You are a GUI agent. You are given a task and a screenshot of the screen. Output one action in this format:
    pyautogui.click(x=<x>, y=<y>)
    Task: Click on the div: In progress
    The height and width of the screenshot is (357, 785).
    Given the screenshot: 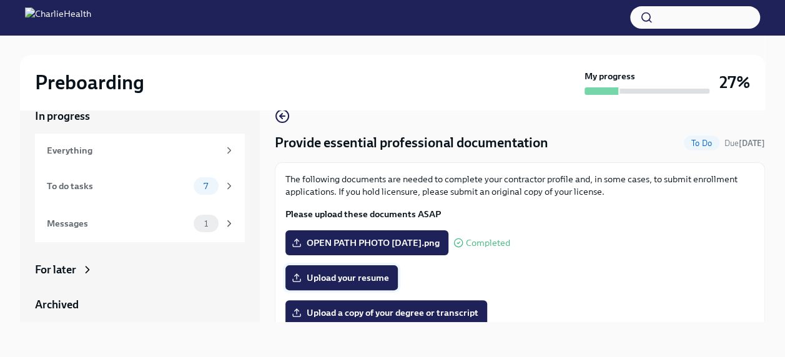 What is the action you would take?
    pyautogui.click(x=140, y=116)
    